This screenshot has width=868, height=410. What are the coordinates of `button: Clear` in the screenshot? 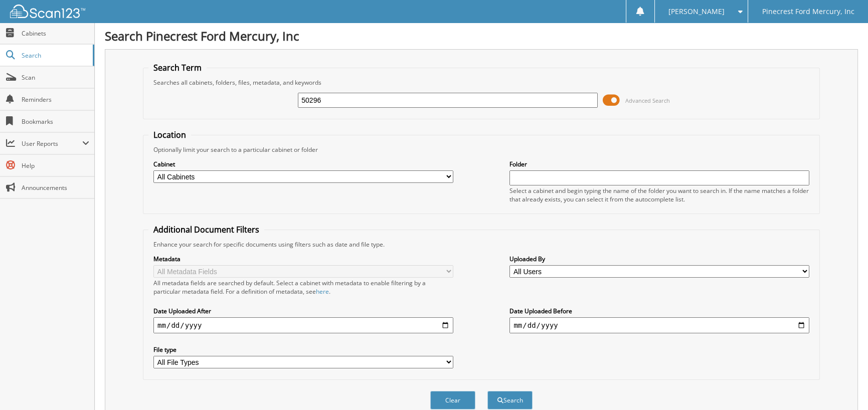 It's located at (453, 401).